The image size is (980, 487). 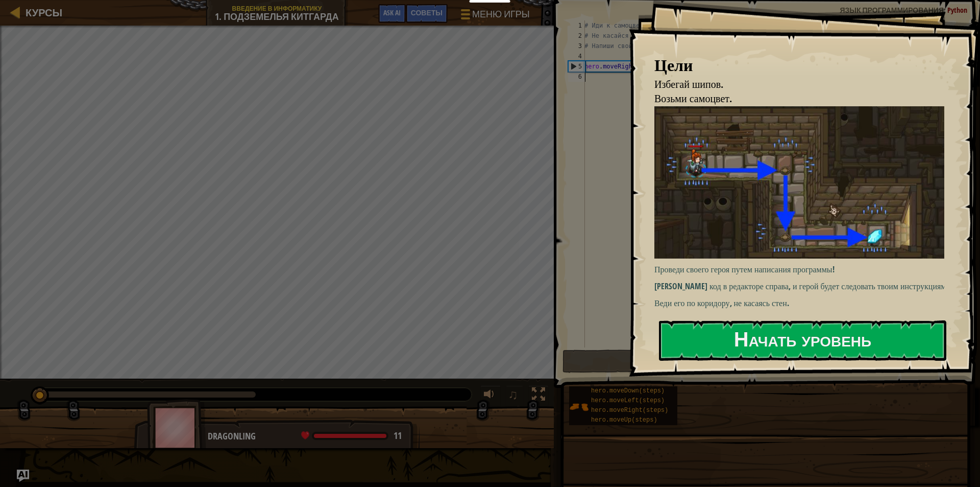 I want to click on span: Меню игры, so click(x=500, y=14).